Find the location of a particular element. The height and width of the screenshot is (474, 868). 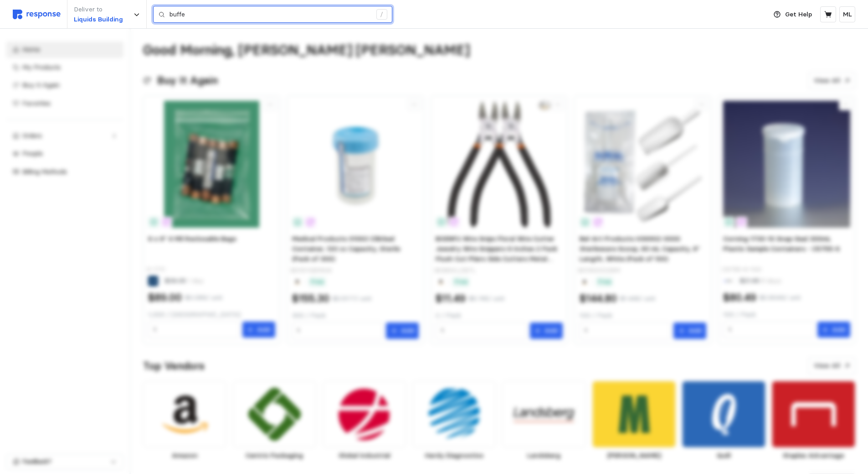

p: Liquids Building is located at coordinates (99, 19).